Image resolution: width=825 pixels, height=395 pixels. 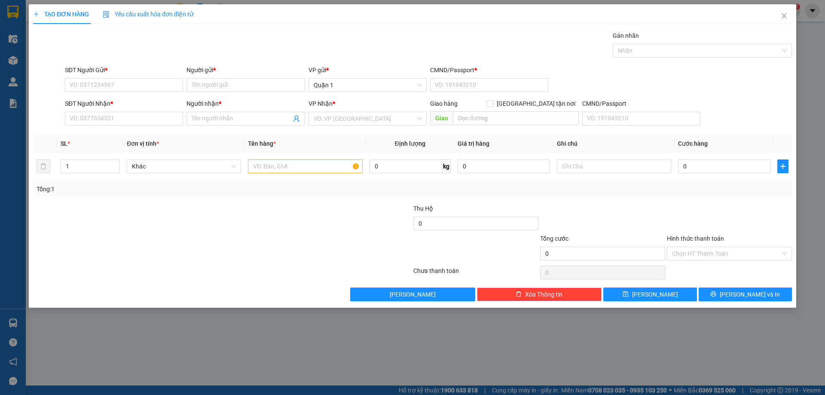 What do you see at coordinates (544, 294) in the screenshot?
I see `span: Xóa Thông tin` at bounding box center [544, 294].